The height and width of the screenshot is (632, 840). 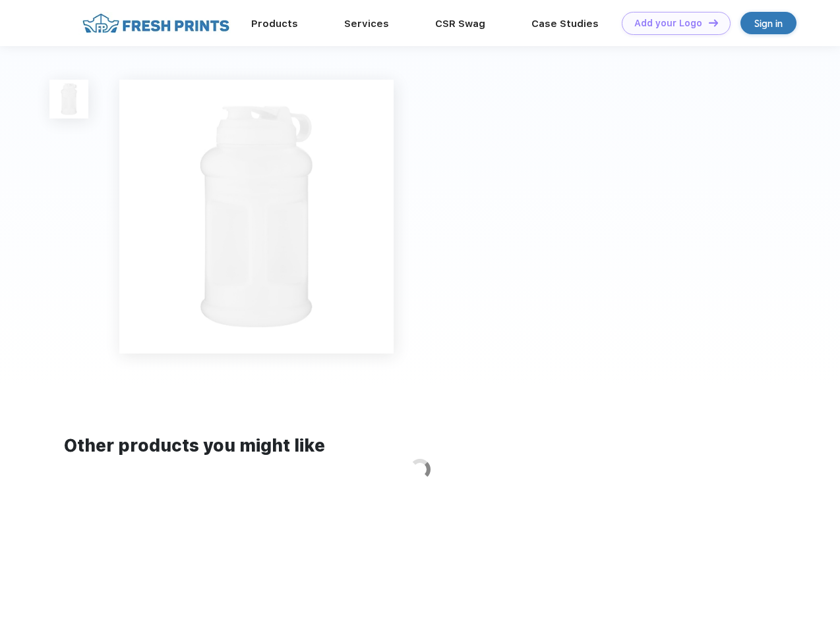 I want to click on img: func=resize&h=640, so click(x=256, y=217).